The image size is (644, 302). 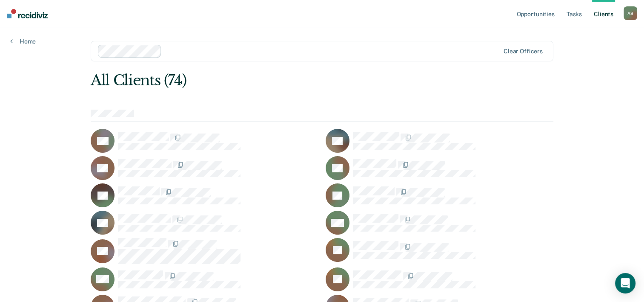 I want to click on div: A S, so click(x=630, y=13).